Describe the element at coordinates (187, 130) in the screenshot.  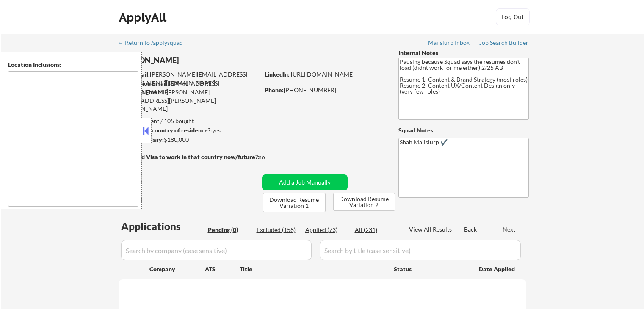
I see `div: yes` at that location.